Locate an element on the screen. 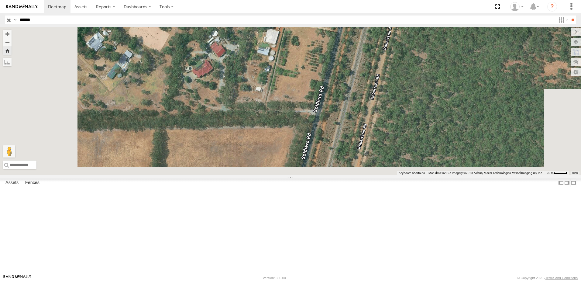 The height and width of the screenshot is (281, 581). button: Drag Pegman onto the map to open Street View is located at coordinates (9, 151).